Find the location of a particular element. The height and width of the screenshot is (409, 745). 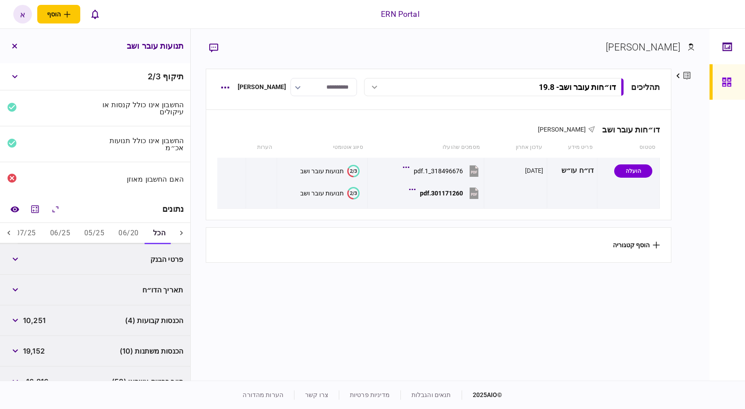

th: פריט מידע is located at coordinates (572, 148).